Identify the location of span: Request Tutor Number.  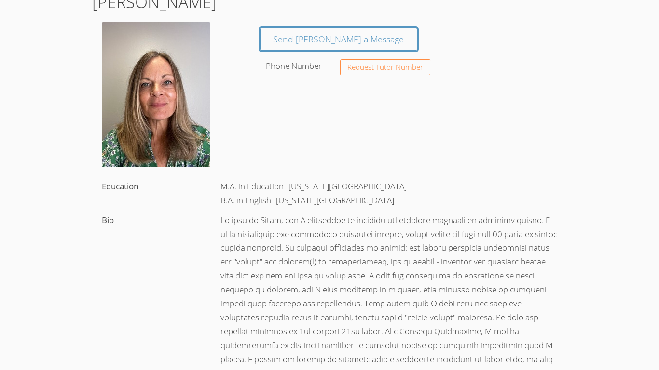
(385, 67).